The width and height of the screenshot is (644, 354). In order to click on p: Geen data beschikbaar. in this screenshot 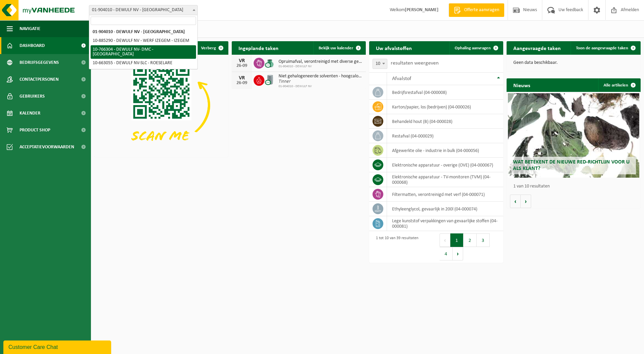, I will do `click(574, 62)`.